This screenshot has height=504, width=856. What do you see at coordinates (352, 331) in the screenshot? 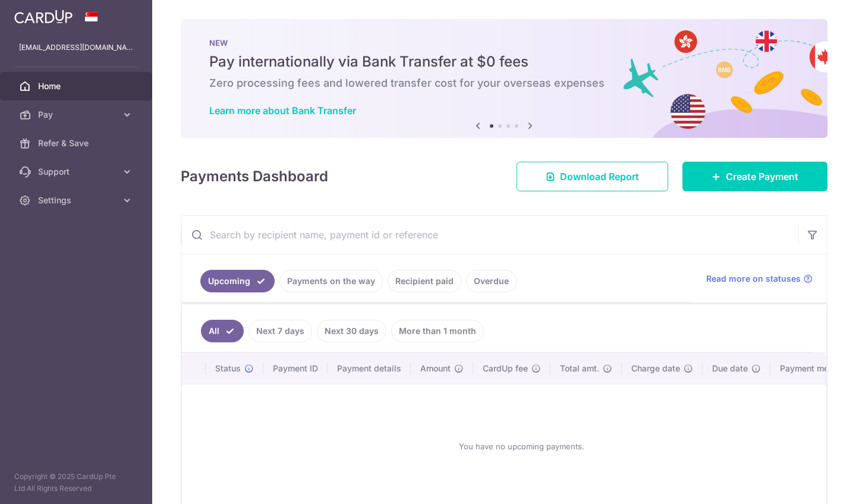
I see `a: Next 30 days` at bounding box center [352, 331].